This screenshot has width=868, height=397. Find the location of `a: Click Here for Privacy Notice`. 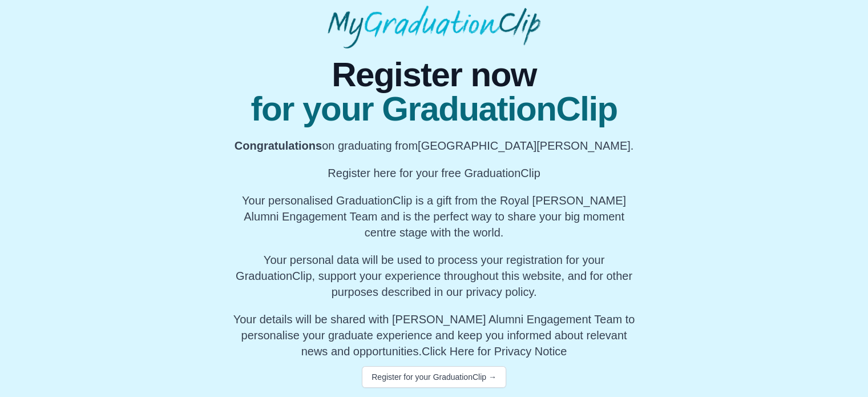

a: Click Here for Privacy Notice is located at coordinates (494, 351).